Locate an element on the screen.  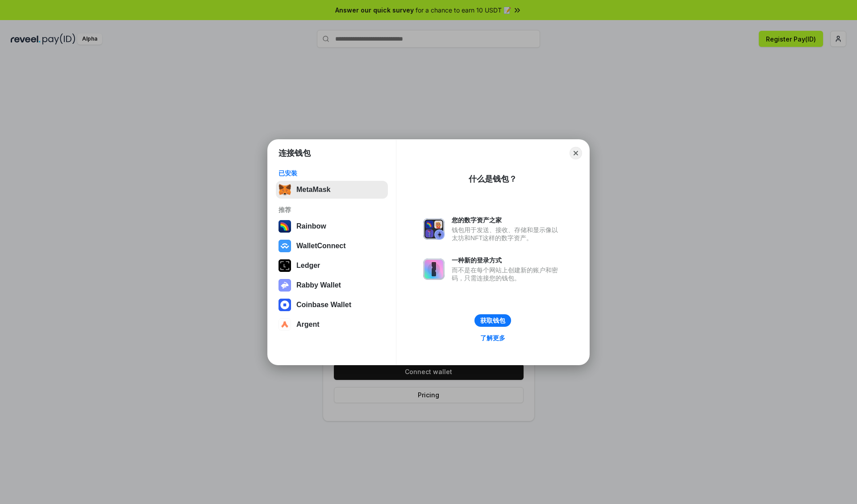
button: WalletConnect is located at coordinates (332, 246).